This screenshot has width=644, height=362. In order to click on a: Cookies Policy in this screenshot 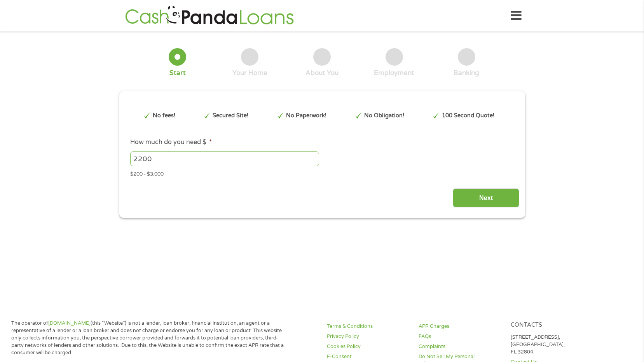, I will do `click(368, 347)`.